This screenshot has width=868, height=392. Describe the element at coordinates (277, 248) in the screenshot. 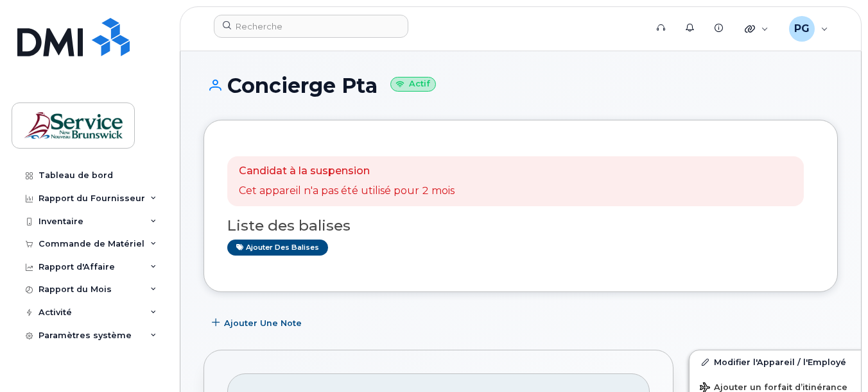

I see `a: Ajouter des balises` at that location.